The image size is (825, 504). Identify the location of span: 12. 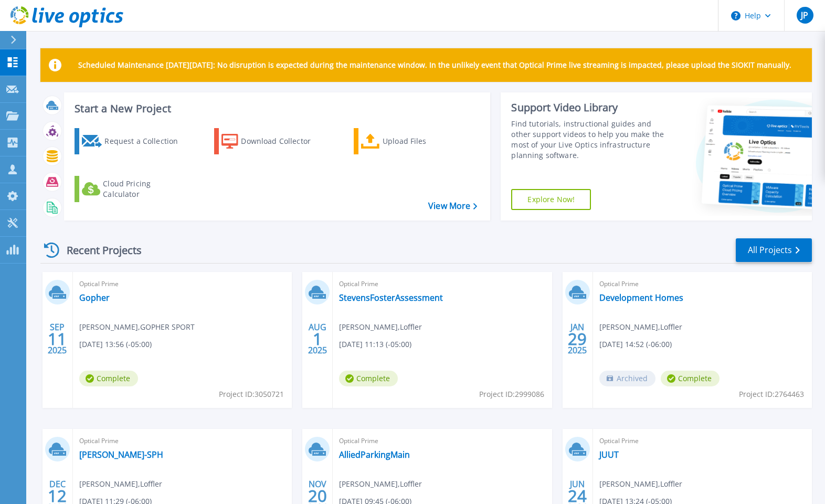
(57, 496).